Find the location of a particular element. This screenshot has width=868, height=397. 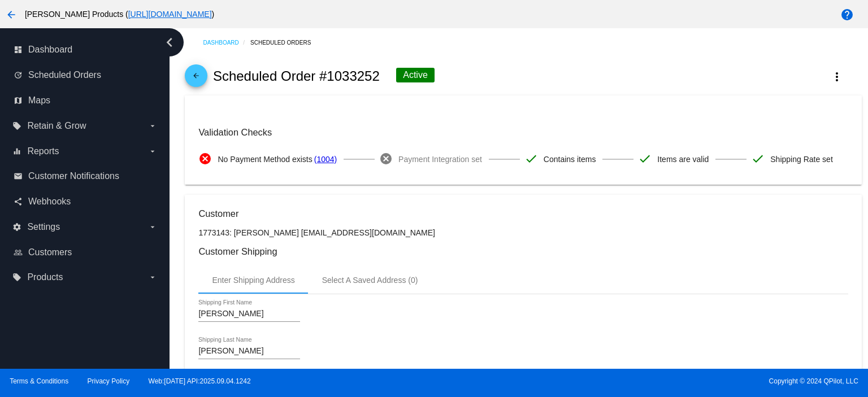

span: Settings is located at coordinates (44, 227).